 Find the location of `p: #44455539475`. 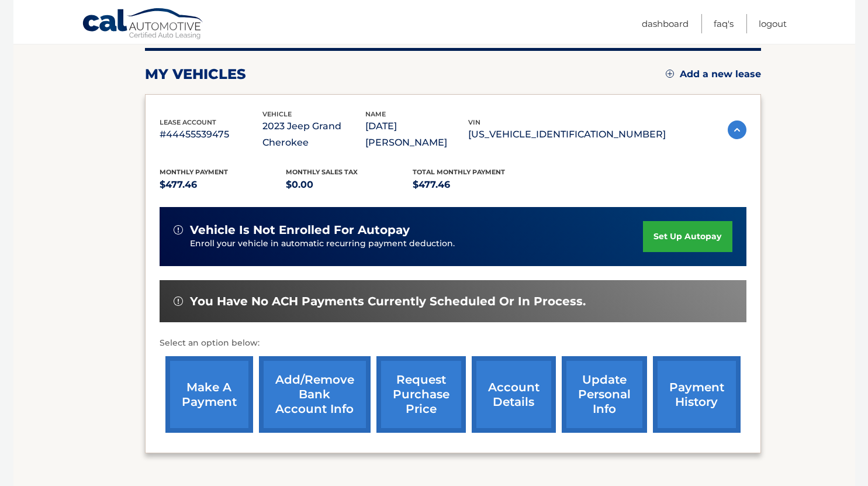

p: #44455539475 is located at coordinates (211, 135).